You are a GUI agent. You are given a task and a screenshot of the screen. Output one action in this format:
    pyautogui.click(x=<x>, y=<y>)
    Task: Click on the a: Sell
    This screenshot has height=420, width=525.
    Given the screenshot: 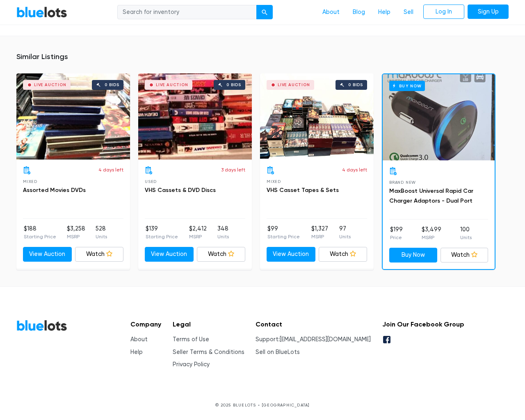 What is the action you would take?
    pyautogui.click(x=408, y=12)
    